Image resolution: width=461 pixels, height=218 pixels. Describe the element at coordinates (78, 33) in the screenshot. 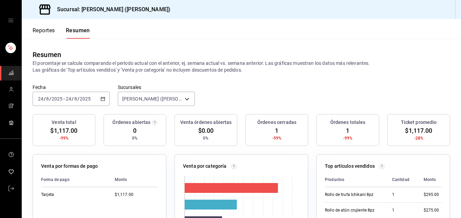

I see `button: Resumen` at that location.